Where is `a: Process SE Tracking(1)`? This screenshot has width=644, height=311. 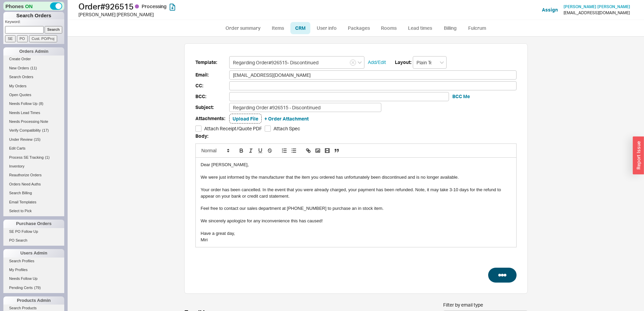
a: Process SE Tracking(1) is located at coordinates (34, 157).